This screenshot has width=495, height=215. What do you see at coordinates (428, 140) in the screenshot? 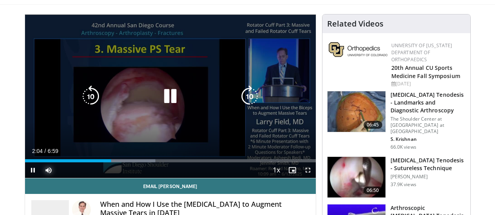
I see `p: S. Krishnan` at bounding box center [428, 140].